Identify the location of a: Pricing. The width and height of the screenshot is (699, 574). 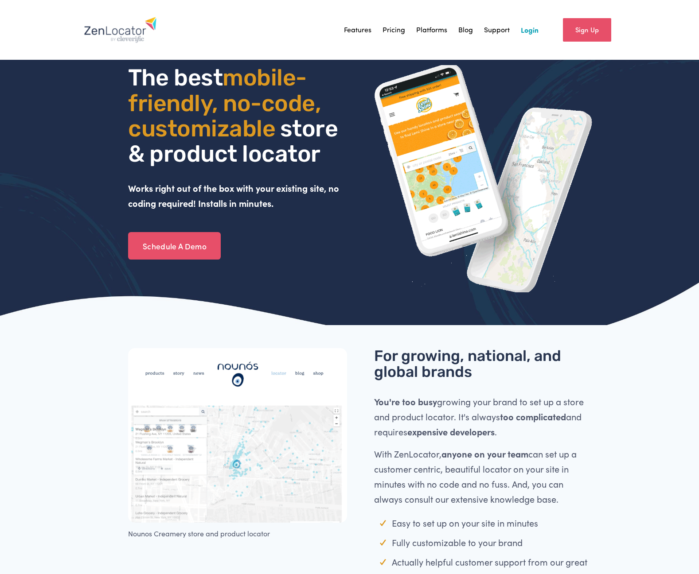
(394, 30).